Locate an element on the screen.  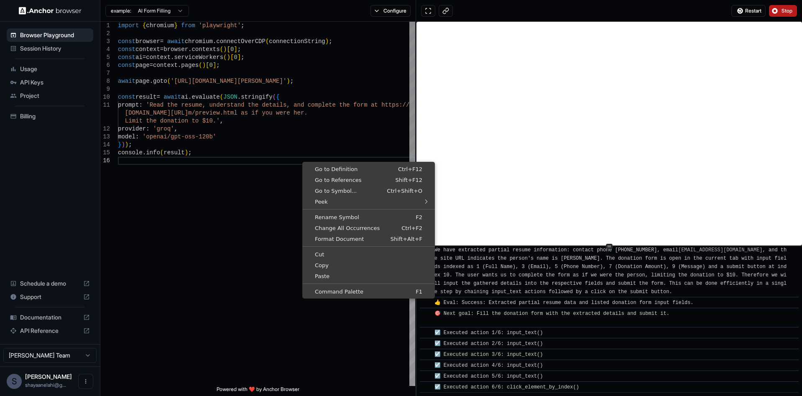
div: 3 is located at coordinates (105, 41).